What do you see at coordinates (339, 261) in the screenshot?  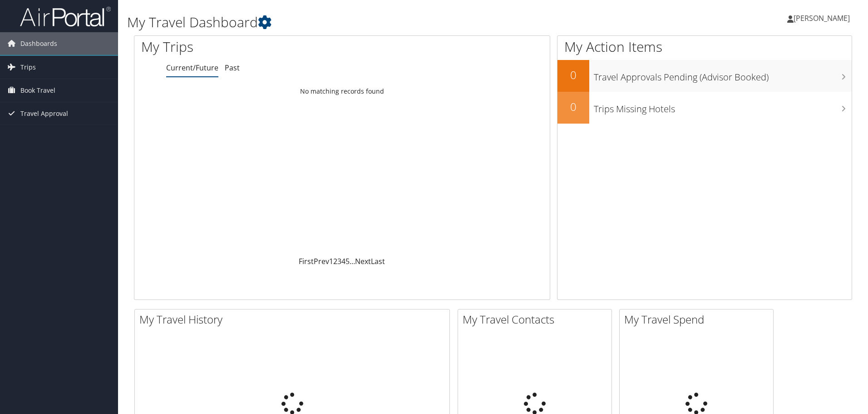 I see `a: 3` at bounding box center [339, 261].